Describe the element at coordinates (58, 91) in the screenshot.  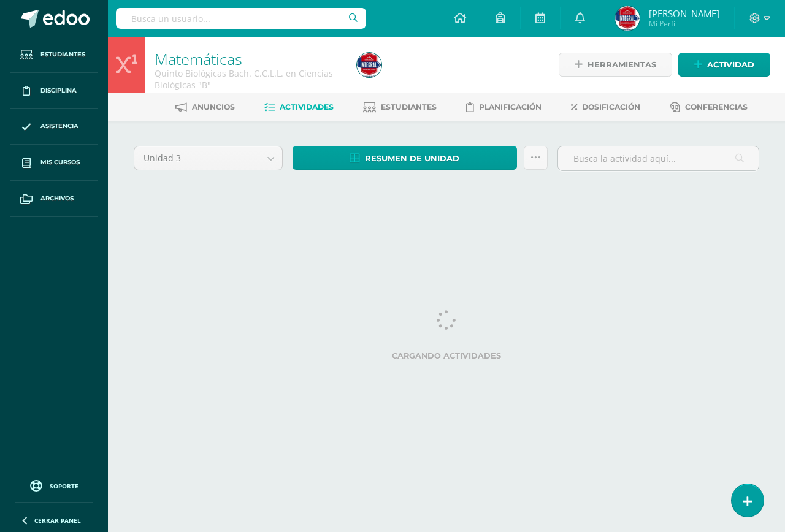
I see `span: Disciplina` at that location.